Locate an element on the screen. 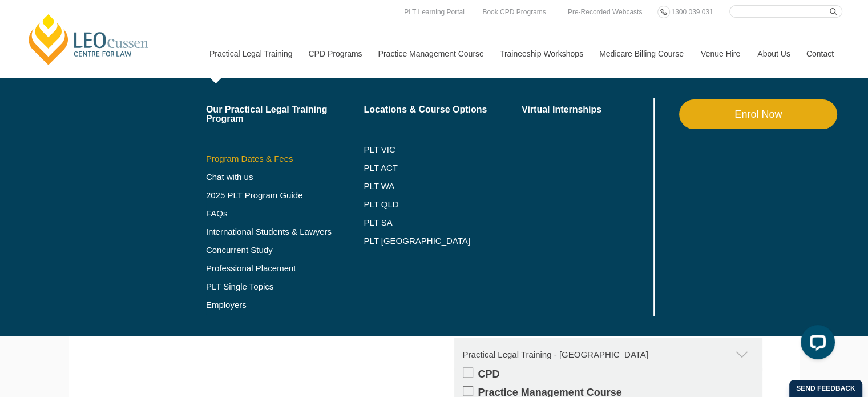 The height and width of the screenshot is (397, 868). a: Venue Hire is located at coordinates (720, 54).